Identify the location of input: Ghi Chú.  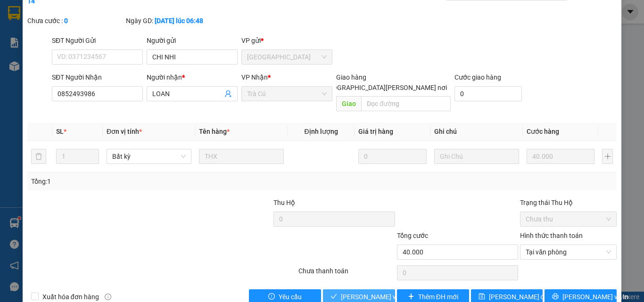
(477, 156).